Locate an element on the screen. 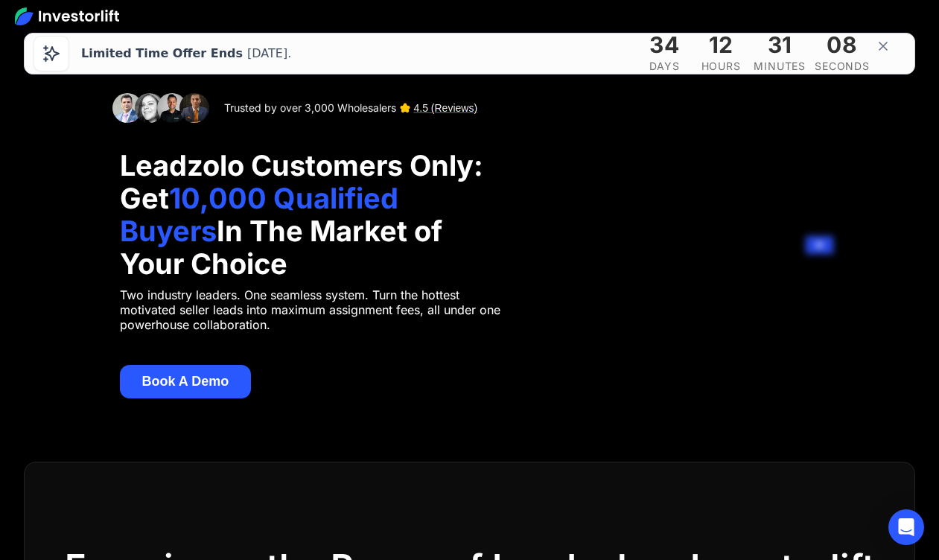 Image resolution: width=939 pixels, height=560 pixels. div: 08 is located at coordinates (842, 45).